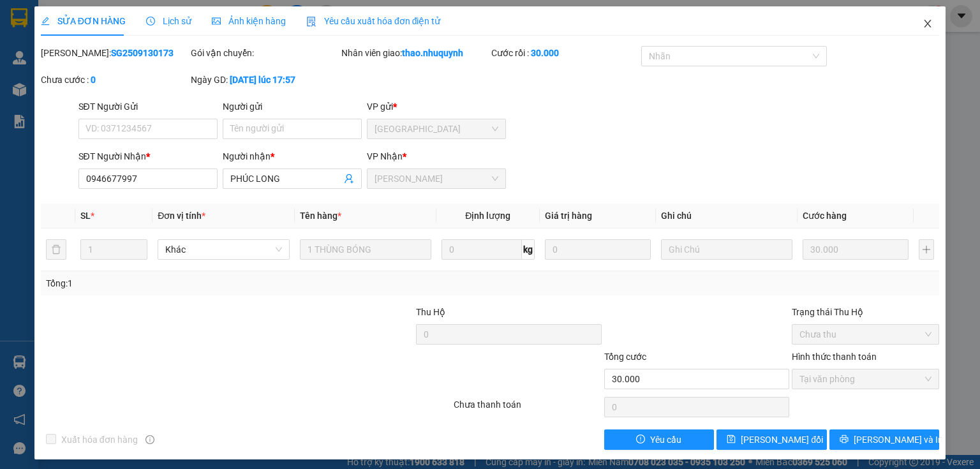 The width and height of the screenshot is (980, 469). What do you see at coordinates (56, 249) in the screenshot?
I see `button: delete` at bounding box center [56, 249].